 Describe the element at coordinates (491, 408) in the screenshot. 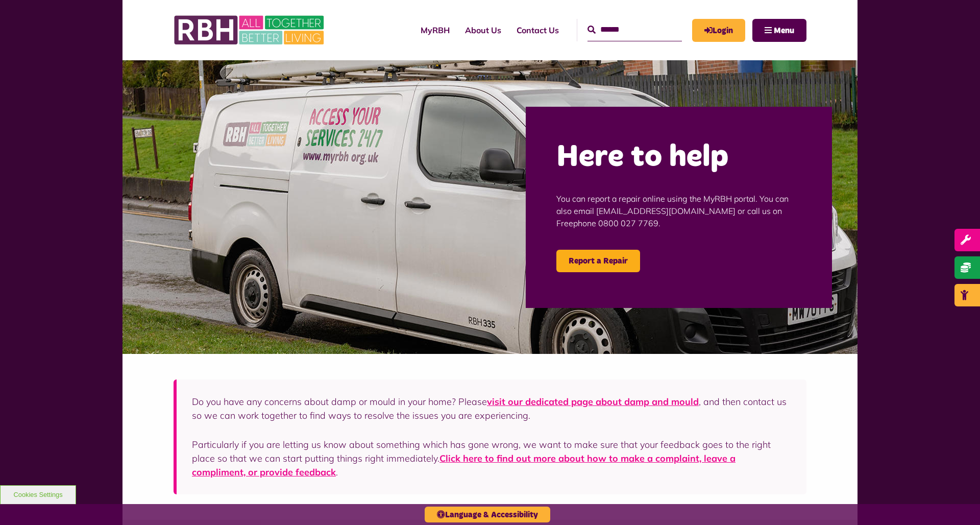

I see `p: Do you have any concerns about damp or mould in your home? Please , and then contact us so we can...` at that location.